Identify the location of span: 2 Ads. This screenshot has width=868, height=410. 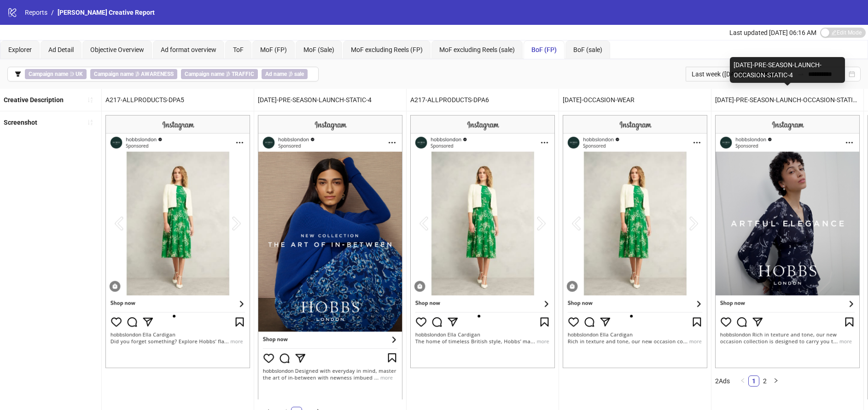
(722, 381).